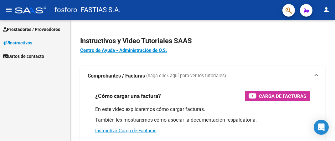  What do you see at coordinates (123, 50) in the screenshot?
I see `a: Centro de Ayuda - Administración de O.S.` at bounding box center [123, 50].